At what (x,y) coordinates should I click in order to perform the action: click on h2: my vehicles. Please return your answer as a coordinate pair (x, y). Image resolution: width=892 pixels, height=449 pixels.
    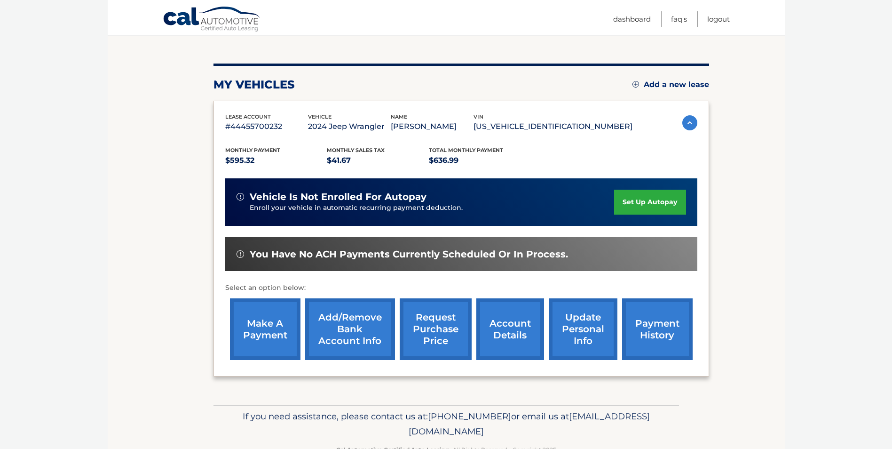
    Looking at the image, I should click on (254, 85).